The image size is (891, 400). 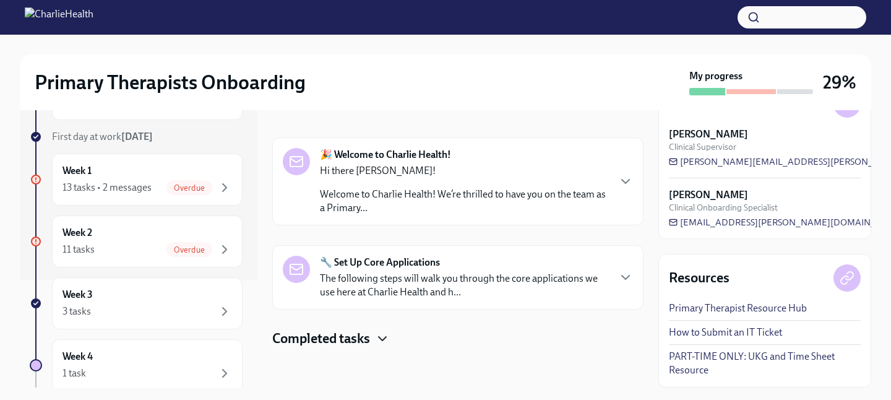 What do you see at coordinates (170, 82) in the screenshot?
I see `h2: Primary Therapists Onboarding` at bounding box center [170, 82].